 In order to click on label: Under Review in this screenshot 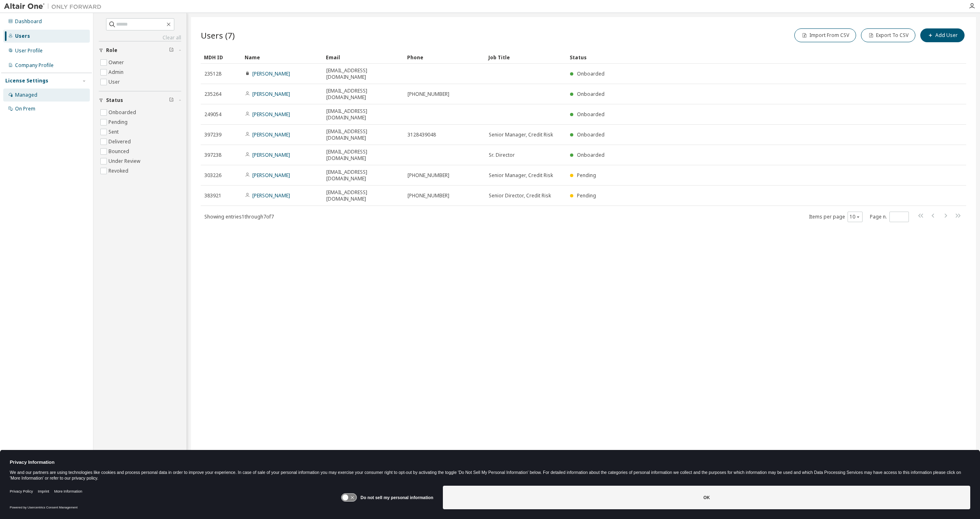, I will do `click(125, 161)`.